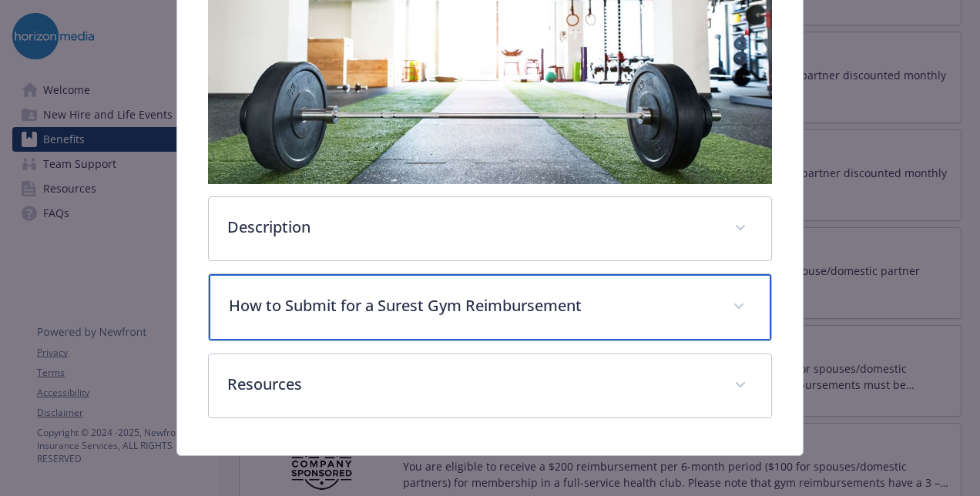 Image resolution: width=980 pixels, height=496 pixels. I want to click on p: Description, so click(472, 228).